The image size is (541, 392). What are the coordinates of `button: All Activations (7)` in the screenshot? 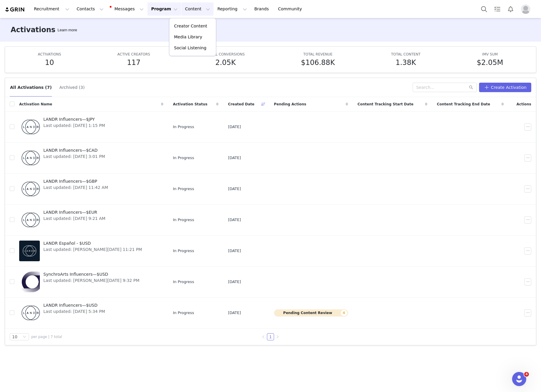 It's located at (31, 87).